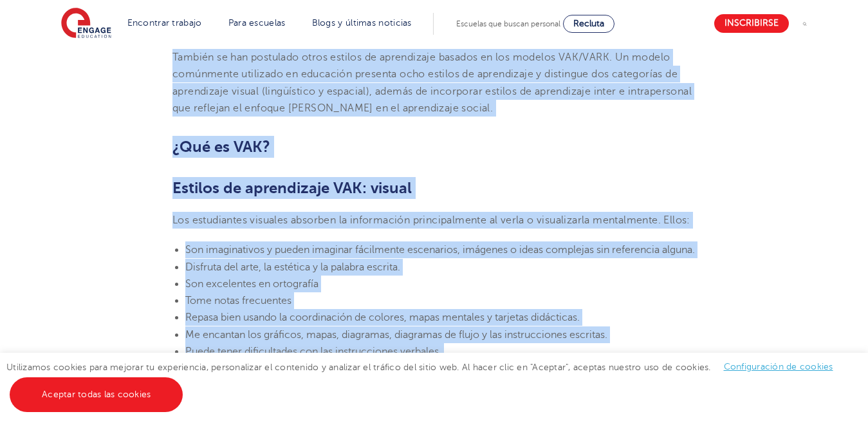 This screenshot has width=868, height=423. I want to click on font: Son excelentes en ortografía, so click(251, 284).